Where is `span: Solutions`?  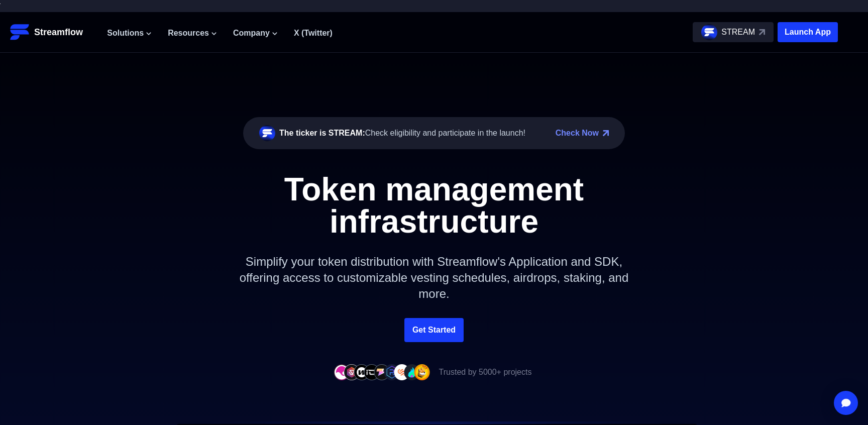
span: Solutions is located at coordinates (125, 33).